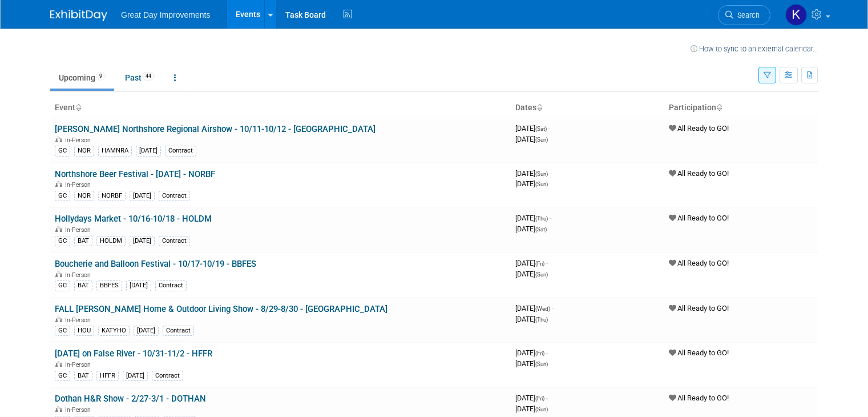  What do you see at coordinates (719, 107) in the screenshot?
I see `a: Sort by Participation Type` at bounding box center [719, 107].